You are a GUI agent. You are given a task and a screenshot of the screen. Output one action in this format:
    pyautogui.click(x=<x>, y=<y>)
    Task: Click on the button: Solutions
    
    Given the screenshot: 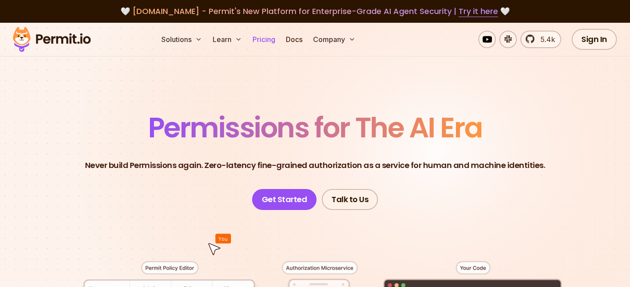 What is the action you would take?
    pyautogui.click(x=181, y=39)
    